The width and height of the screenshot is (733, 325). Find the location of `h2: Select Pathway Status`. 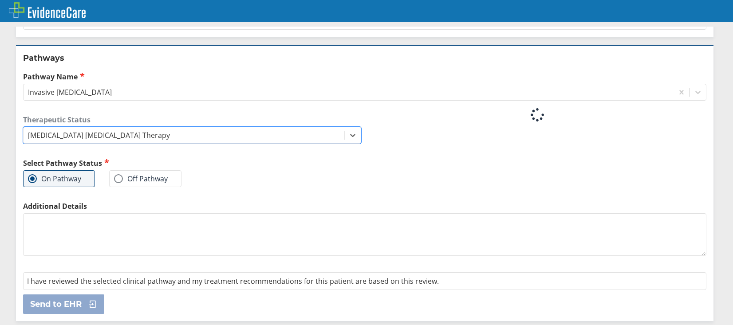

h2: Select Pathway Status is located at coordinates (192, 163).